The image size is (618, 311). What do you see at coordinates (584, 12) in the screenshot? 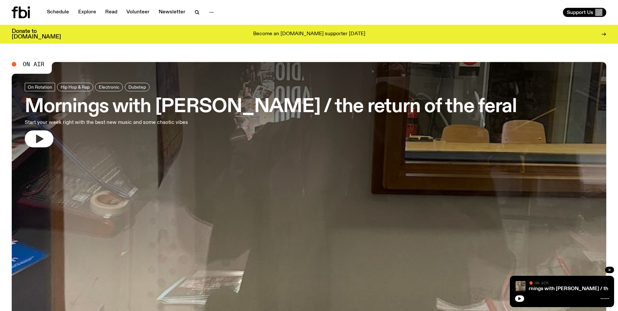
I see `button: Support Us` at bounding box center [584, 12].